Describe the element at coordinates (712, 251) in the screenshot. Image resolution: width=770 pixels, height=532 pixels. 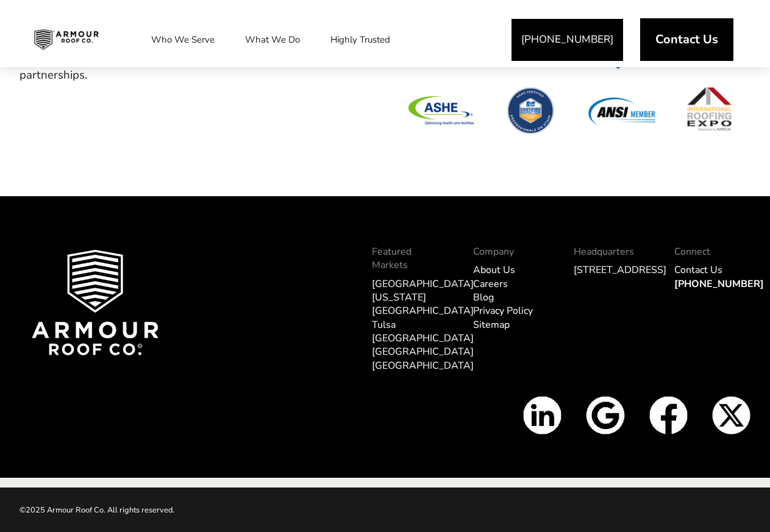
I see `p: Connect` at that location.